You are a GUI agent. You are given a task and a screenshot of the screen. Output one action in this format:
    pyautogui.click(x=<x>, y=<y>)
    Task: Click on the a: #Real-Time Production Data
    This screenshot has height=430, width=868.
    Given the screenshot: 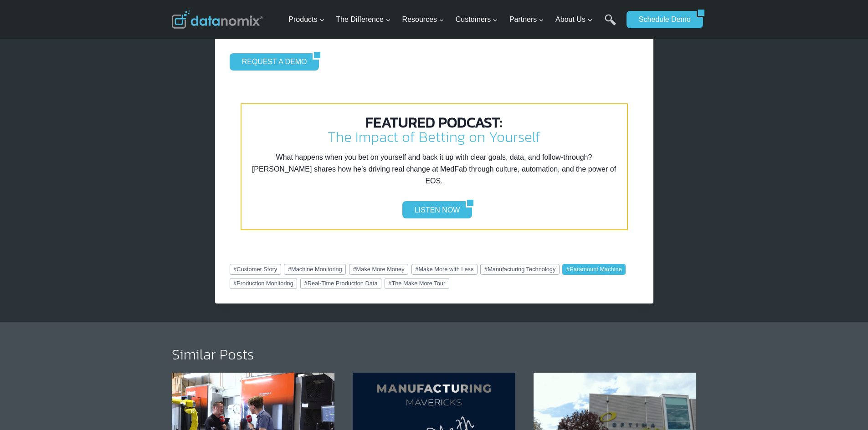 What is the action you would take?
    pyautogui.click(x=341, y=283)
    